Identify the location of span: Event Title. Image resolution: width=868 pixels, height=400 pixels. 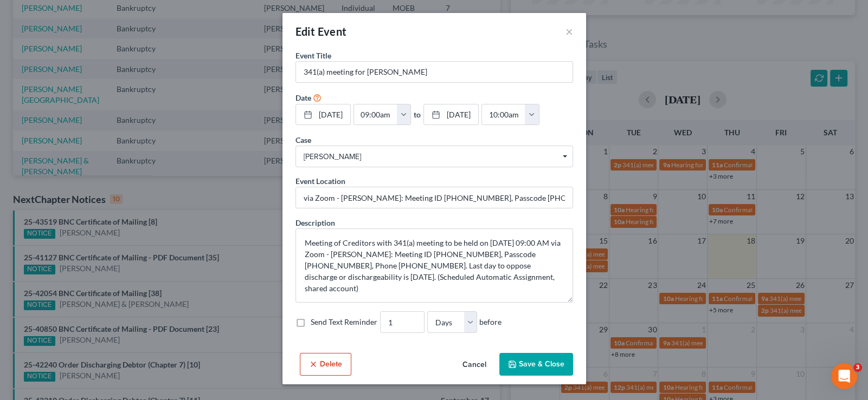
(313, 55).